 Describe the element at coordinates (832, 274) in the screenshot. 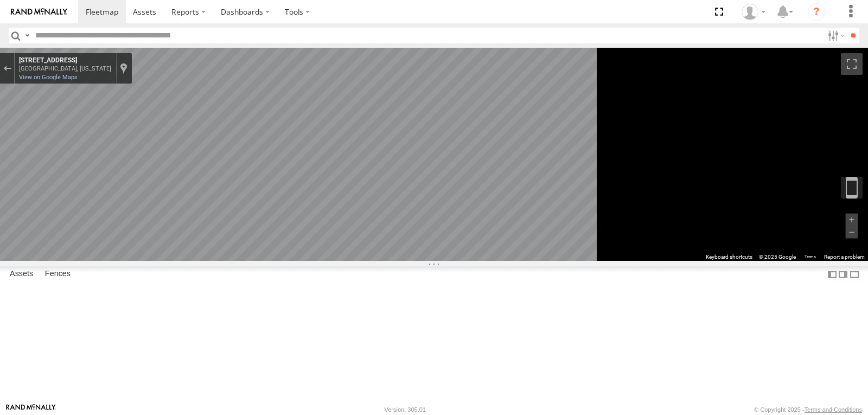

I see `label: Dock Summary Table to the Left` at that location.